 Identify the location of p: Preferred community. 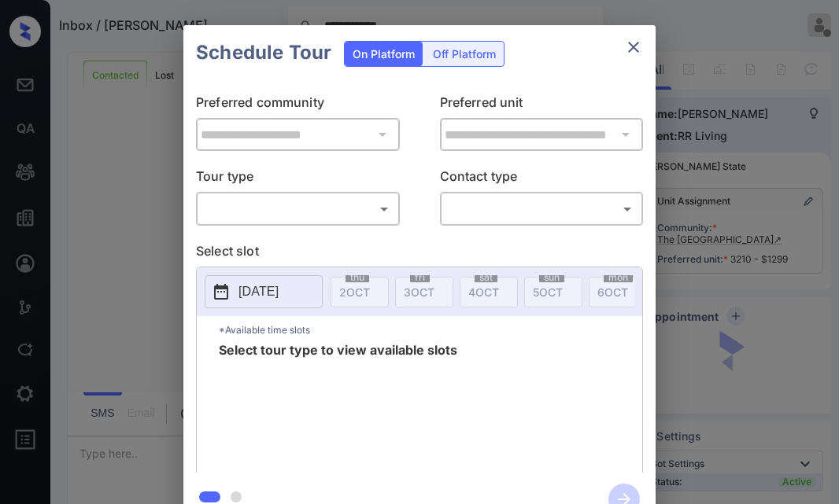
(297, 106).